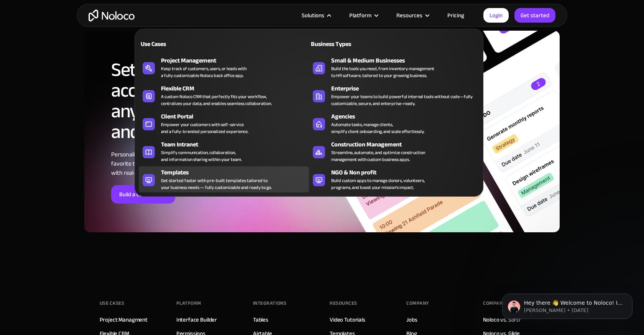 This screenshot has height=335, width=644. What do you see at coordinates (111, 15) in the screenshot?
I see `a: home` at bounding box center [111, 15].